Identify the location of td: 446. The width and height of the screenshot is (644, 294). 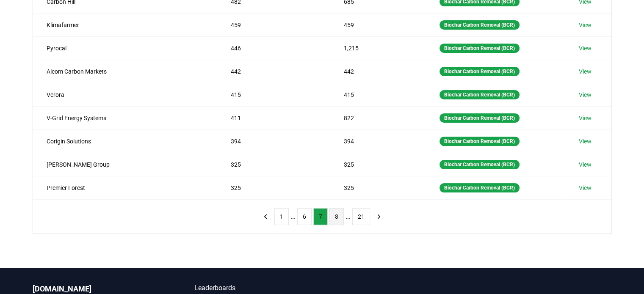
(274, 48).